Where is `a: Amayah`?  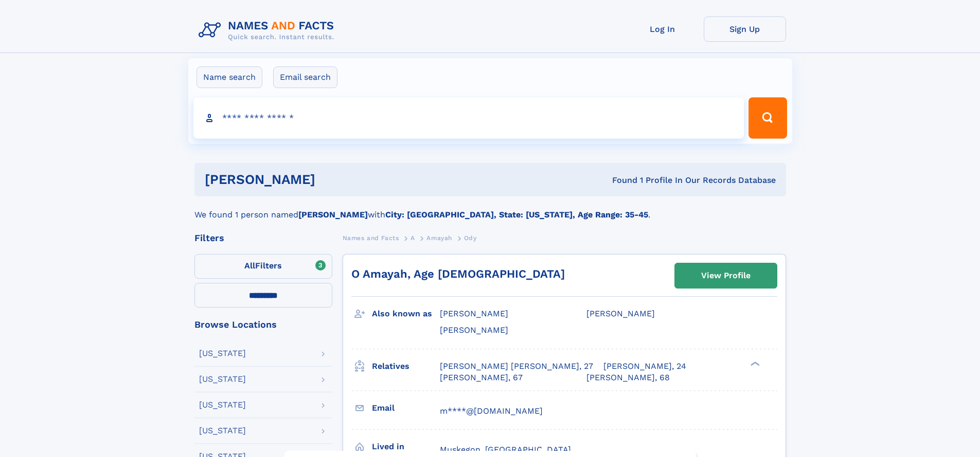 a: Amayah is located at coordinates (439, 237).